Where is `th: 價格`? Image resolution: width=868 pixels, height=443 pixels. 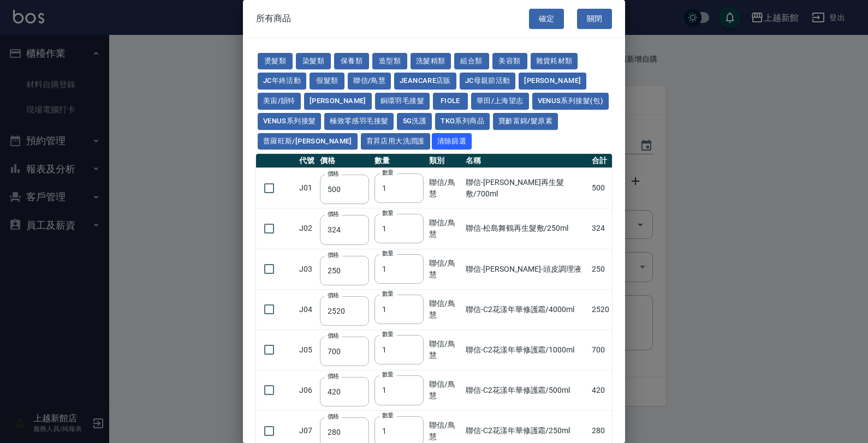 th: 價格 is located at coordinates (345, 161).